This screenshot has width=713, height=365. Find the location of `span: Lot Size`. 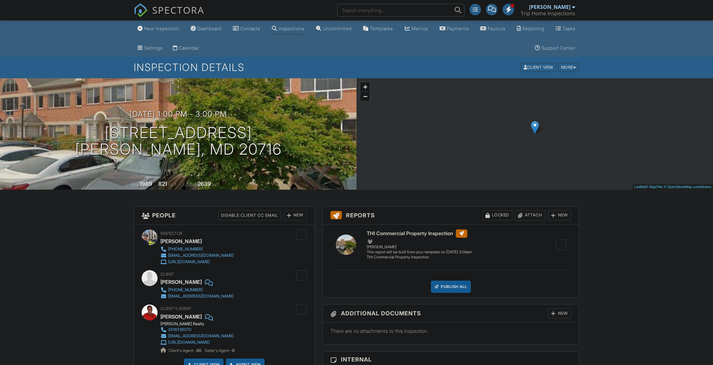

span: Lot Size is located at coordinates (190, 184).